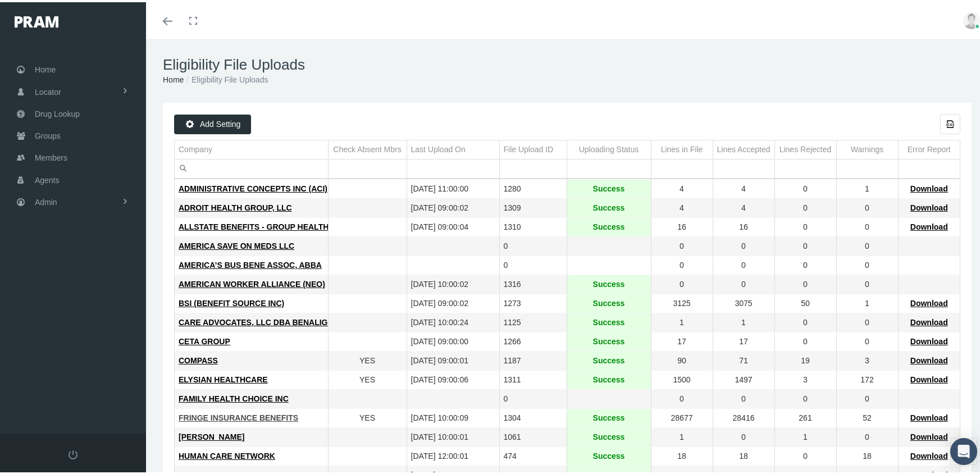  I want to click on span: Admin, so click(46, 200).